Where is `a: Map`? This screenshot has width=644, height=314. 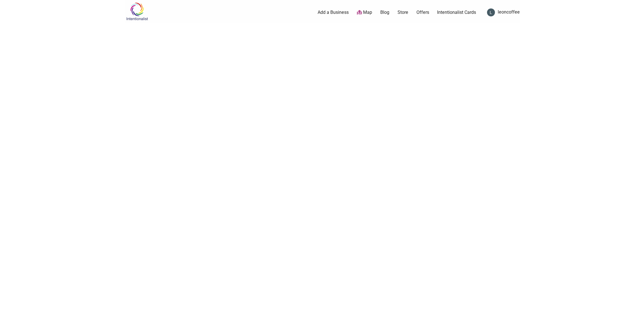 a: Map is located at coordinates (365, 13).